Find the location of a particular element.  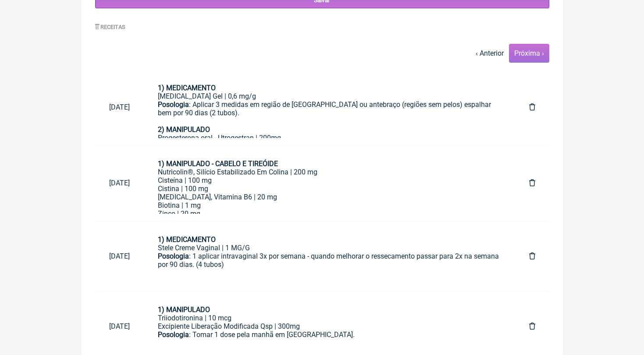

a: Próxima › is located at coordinates (529, 53).